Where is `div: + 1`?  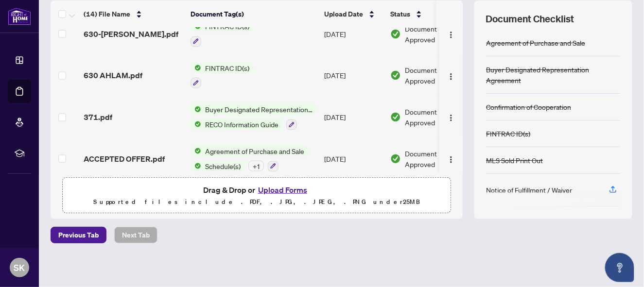
div: + 1 is located at coordinates (256, 166).